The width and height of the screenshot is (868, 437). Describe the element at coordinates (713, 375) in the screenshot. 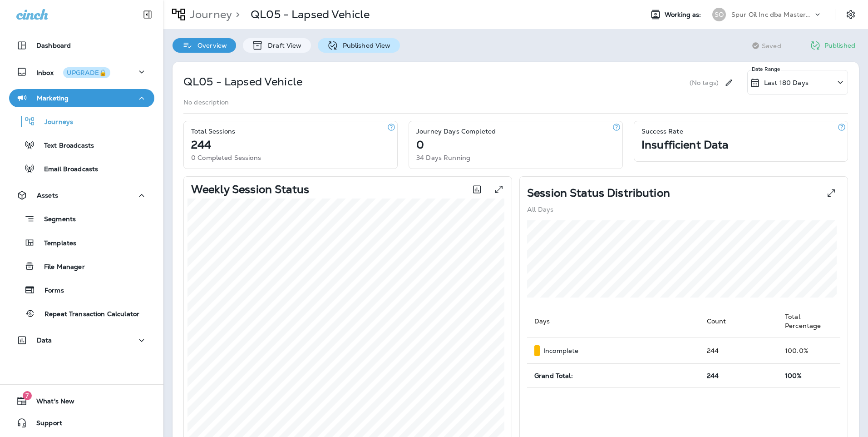

I see `span: 244` at that location.